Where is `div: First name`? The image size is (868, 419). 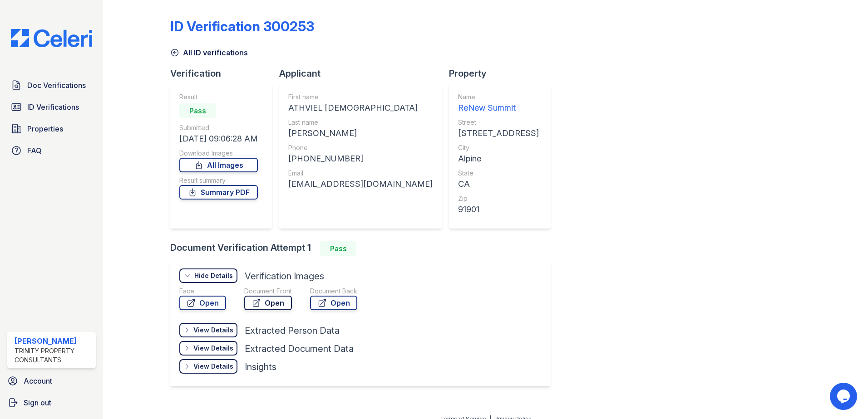 div: First name is located at coordinates (360, 97).